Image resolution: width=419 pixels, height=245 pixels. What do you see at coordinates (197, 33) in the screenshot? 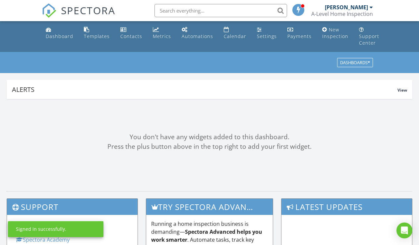
I see `a: Automations (Basic)` at bounding box center [197, 33].